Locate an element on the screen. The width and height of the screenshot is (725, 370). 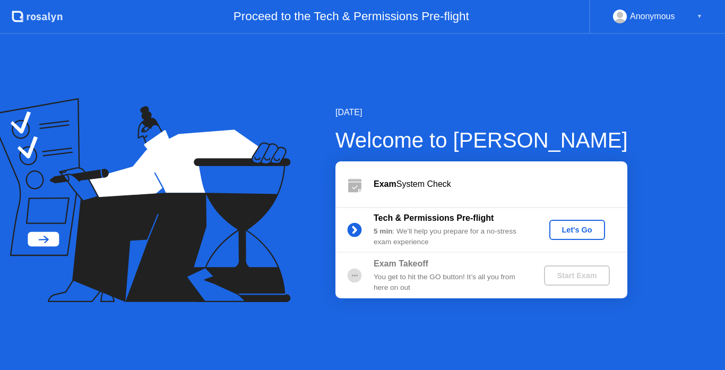
b: Tech & Permissions Pre-flight is located at coordinates (433, 217).